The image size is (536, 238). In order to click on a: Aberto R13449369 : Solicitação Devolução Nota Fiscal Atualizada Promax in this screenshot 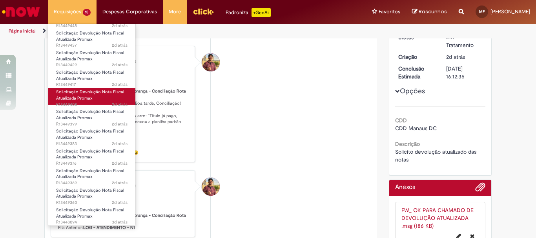, I will do `click(92, 175)`.